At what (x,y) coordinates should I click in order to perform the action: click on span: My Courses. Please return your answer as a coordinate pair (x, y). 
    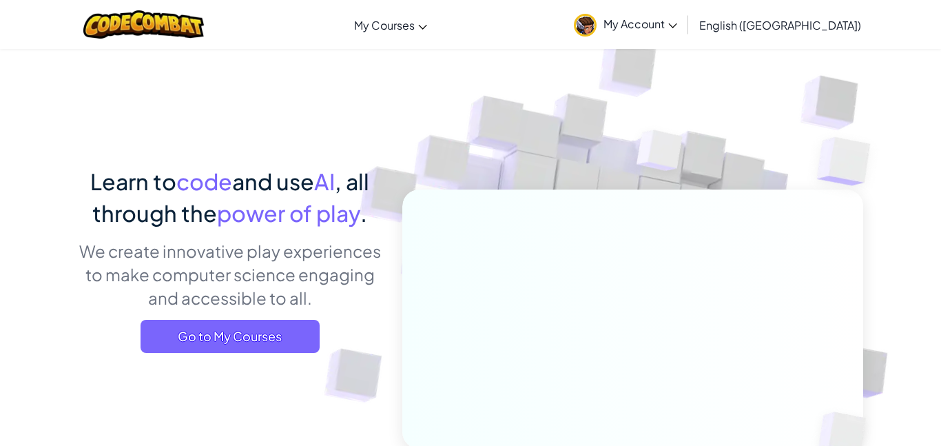
    Looking at the image, I should click on (385, 25).